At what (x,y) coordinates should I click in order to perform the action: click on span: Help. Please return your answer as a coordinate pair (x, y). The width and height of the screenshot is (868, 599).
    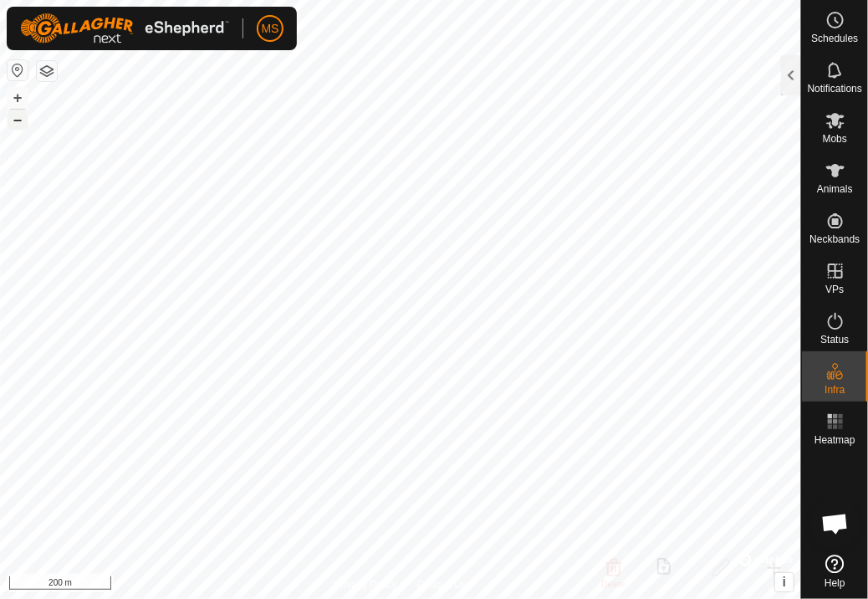
    Looking at the image, I should click on (834, 584).